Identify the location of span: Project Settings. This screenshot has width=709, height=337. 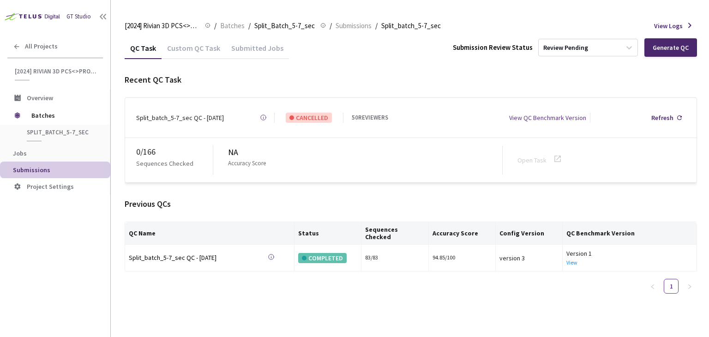
(50, 187).